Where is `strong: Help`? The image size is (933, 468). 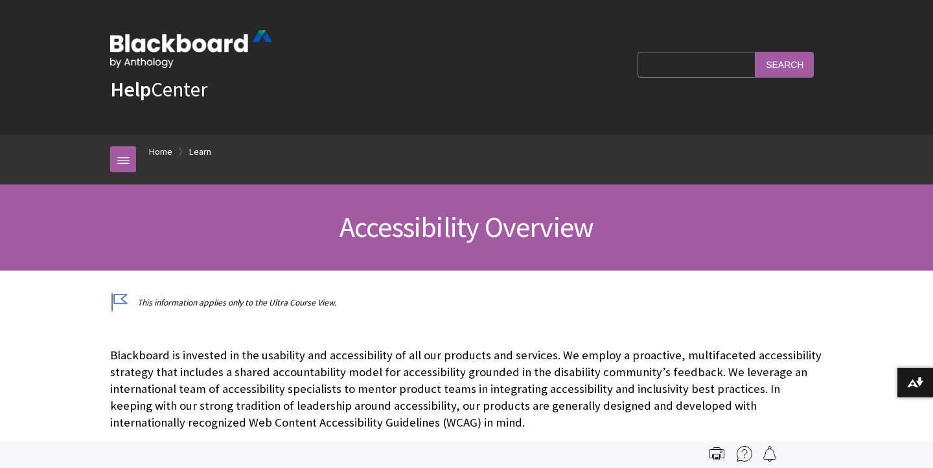
strong: Help is located at coordinates (130, 89).